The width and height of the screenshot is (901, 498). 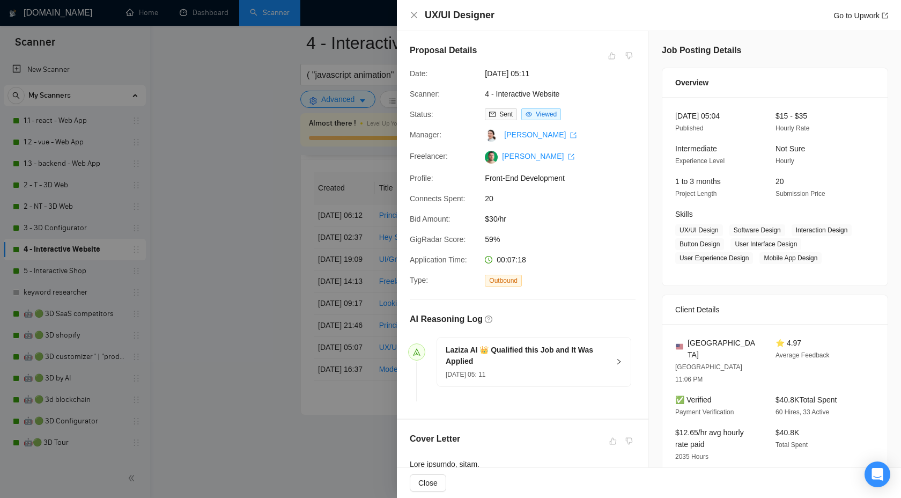 What do you see at coordinates (684, 214) in the screenshot?
I see `span: Skills` at bounding box center [684, 214].